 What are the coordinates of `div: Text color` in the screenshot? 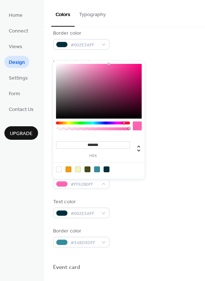 It's located at (80, 202).